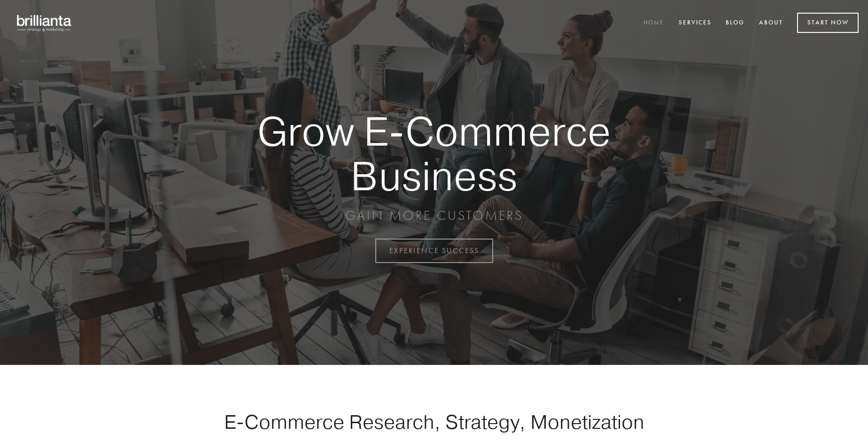  I want to click on a: Blog, so click(735, 23).